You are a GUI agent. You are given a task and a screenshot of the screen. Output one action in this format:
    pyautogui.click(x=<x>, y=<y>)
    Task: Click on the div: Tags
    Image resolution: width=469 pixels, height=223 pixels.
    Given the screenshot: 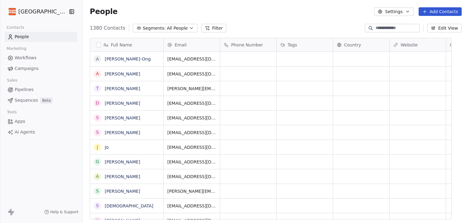 What is the action you would take?
    pyautogui.click(x=305, y=45)
    